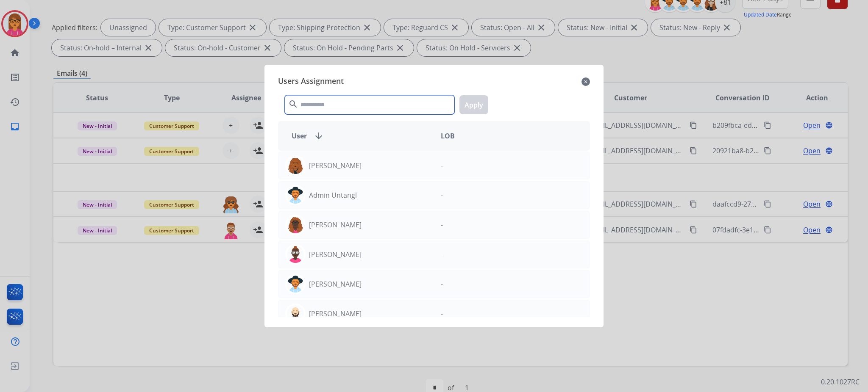  What do you see at coordinates (473, 105) in the screenshot?
I see `button: Apply` at bounding box center [473, 105].